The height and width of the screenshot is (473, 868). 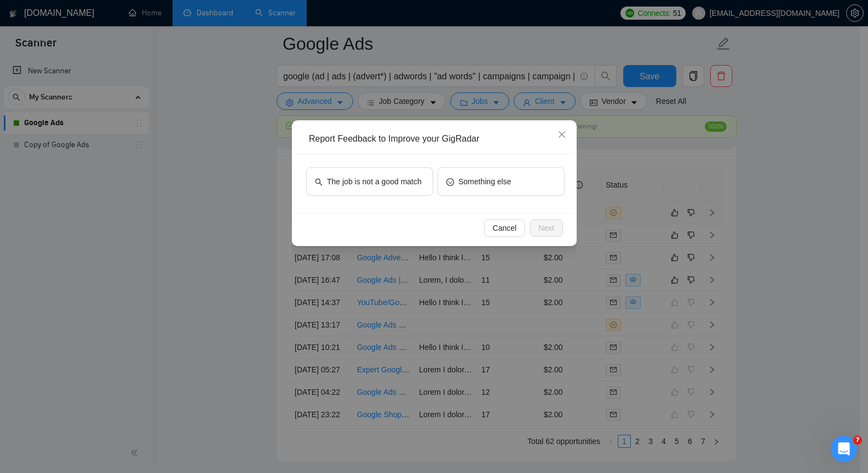 I want to click on button: searchThe job is not a good match, so click(x=369, y=182).